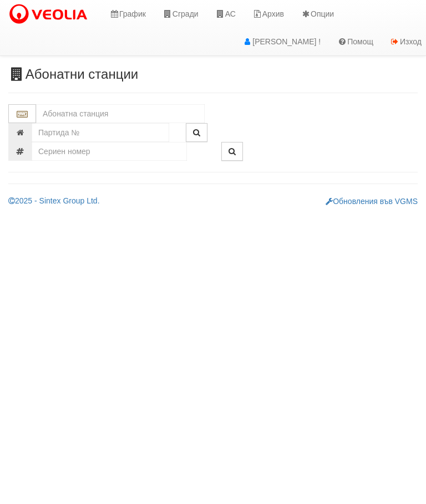 Image resolution: width=426 pixels, height=504 pixels. I want to click on input: Сериен номер, so click(109, 151).